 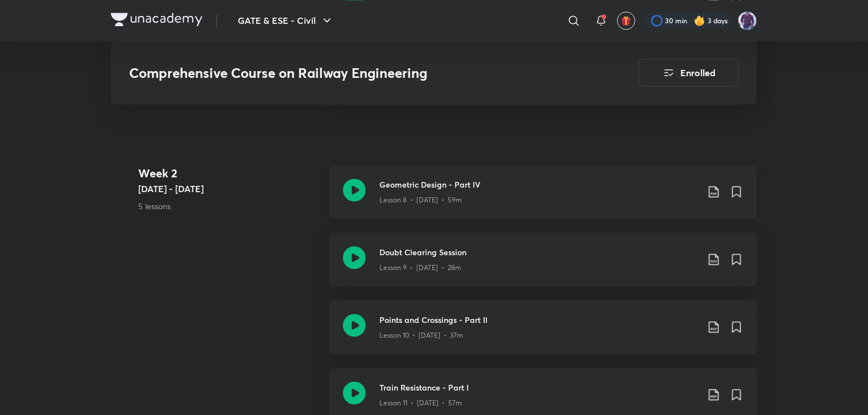 What do you see at coordinates (539, 184) in the screenshot?
I see `h3: Geometric Design - Part IV` at bounding box center [539, 184].